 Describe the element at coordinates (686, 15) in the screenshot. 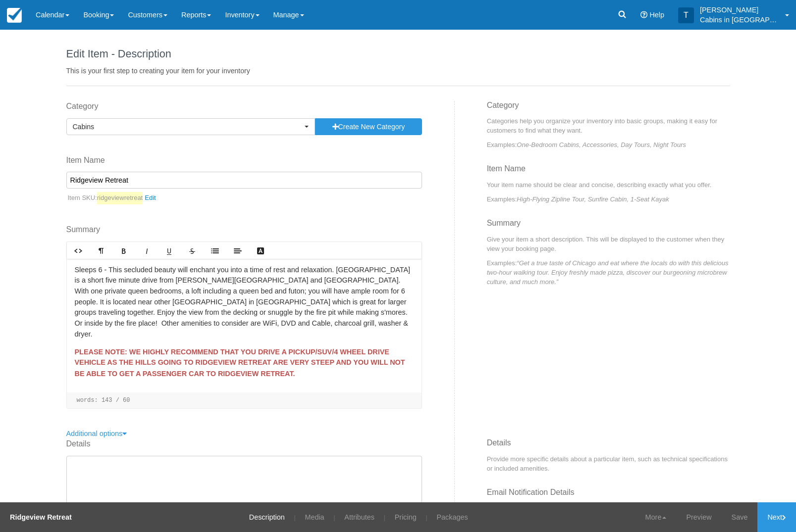

I see `div: T` at that location.